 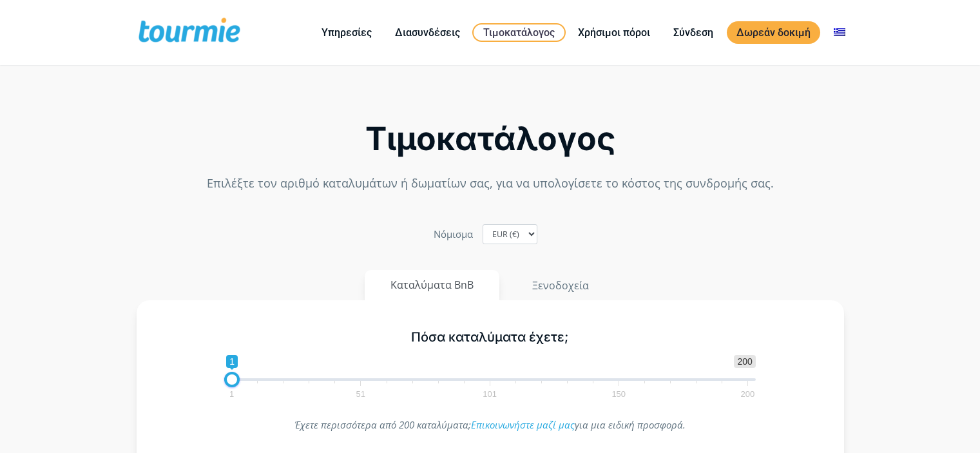 I want to click on a: Τιμοκατάλογος, so click(x=518, y=32).